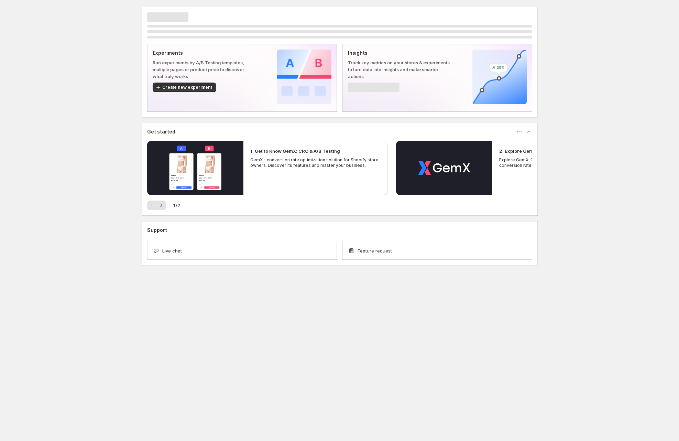 This screenshot has height=441, width=679. What do you see at coordinates (399, 53) in the screenshot?
I see `p: Insights` at bounding box center [399, 53].